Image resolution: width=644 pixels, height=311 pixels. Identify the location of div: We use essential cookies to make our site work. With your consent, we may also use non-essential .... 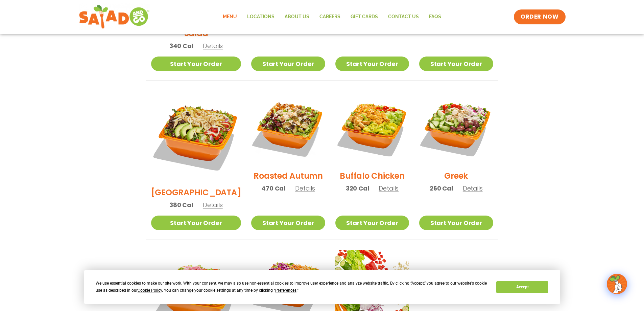
(292, 287).